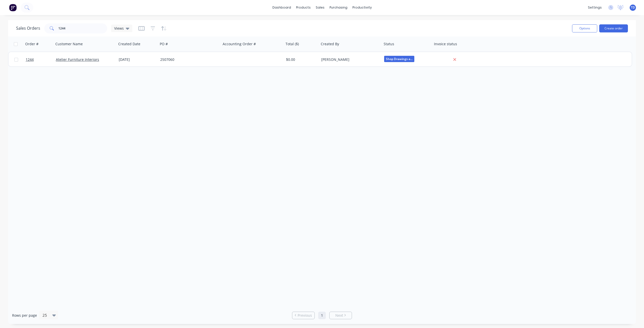 The image size is (644, 328). What do you see at coordinates (322, 316) in the screenshot?
I see `ul: Pagination` at bounding box center [322, 316].